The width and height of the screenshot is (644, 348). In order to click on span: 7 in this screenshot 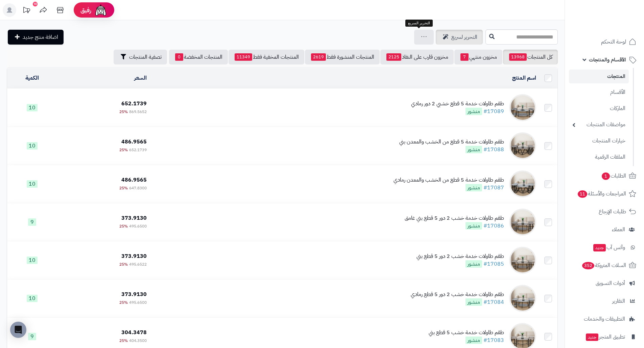, I will do `click(465, 57)`.